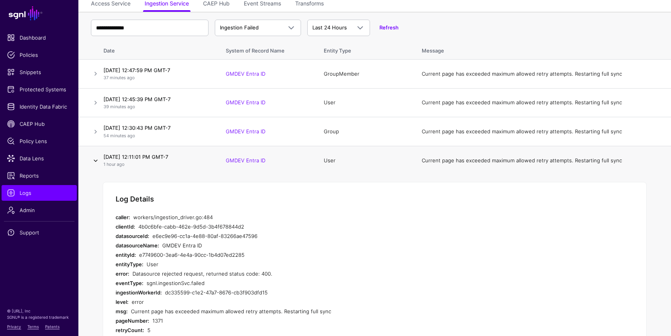  I want to click on span: Admin, so click(39, 210).